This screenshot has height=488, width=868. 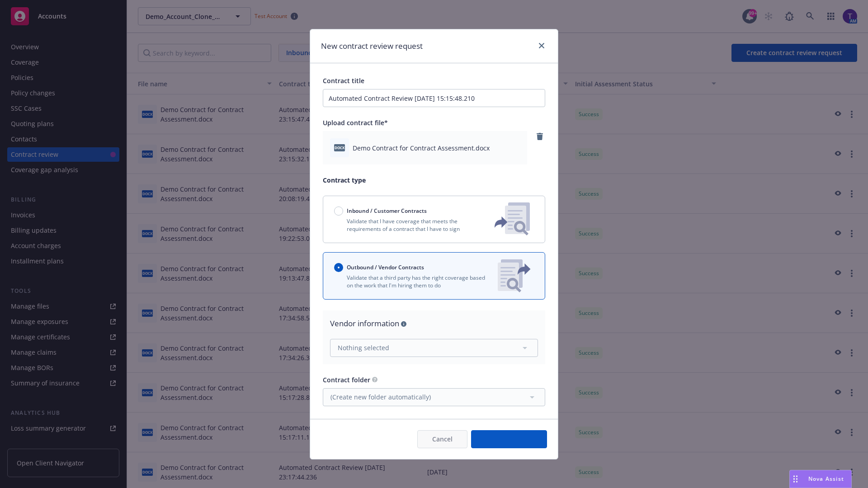 I want to click on div: Vendor information, so click(x=434, y=324).